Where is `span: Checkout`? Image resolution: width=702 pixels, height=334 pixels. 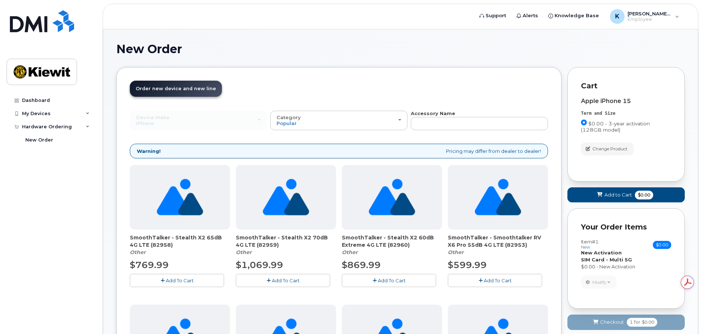
span: Checkout is located at coordinates (612, 322).